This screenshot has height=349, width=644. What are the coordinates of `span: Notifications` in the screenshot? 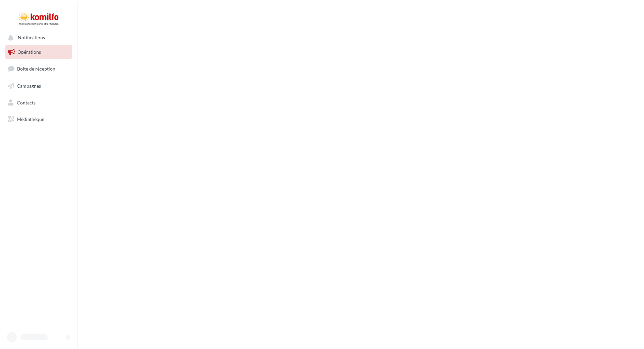 It's located at (31, 38).